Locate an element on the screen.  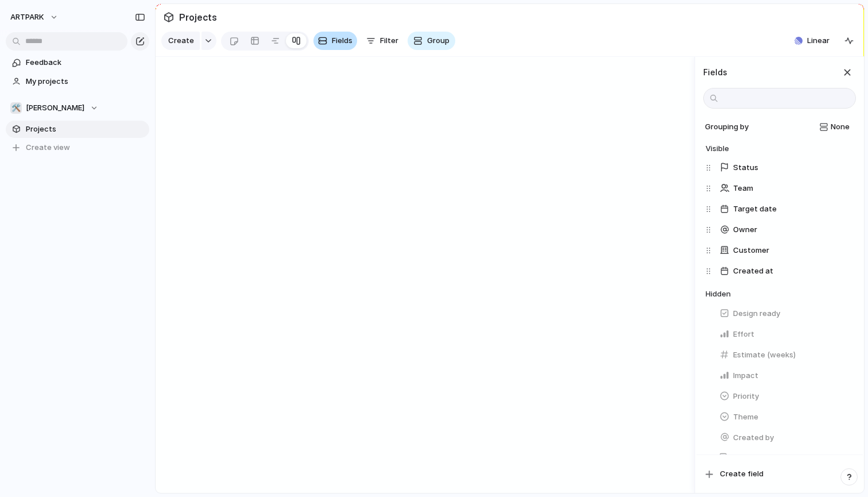
span: Target date is located at coordinates (755, 209).